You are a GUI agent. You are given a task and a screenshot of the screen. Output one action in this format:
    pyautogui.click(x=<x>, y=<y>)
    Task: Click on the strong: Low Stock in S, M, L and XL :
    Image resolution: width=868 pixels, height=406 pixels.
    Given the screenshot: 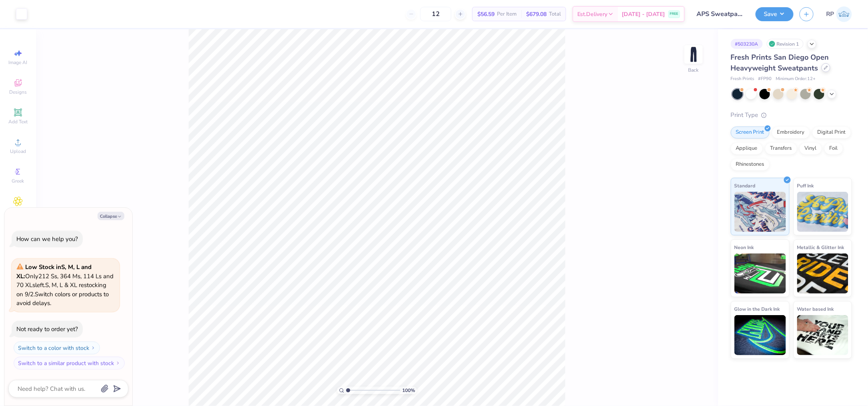 What is the action you would take?
    pyautogui.click(x=54, y=271)
    